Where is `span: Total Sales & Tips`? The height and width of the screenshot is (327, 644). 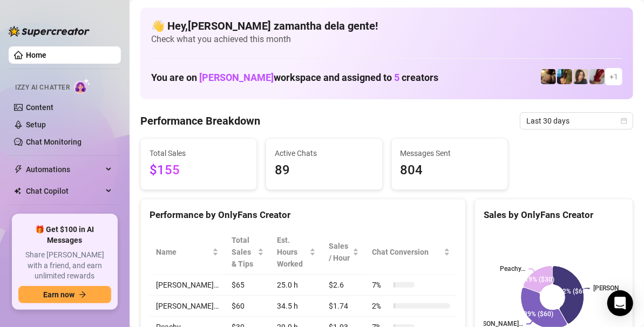 span: Total Sales & Tips is located at coordinates (243, 252).